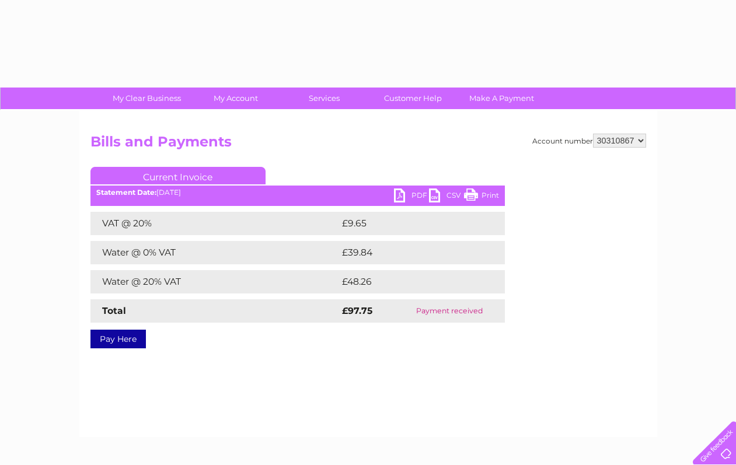 The image size is (736, 465). I want to click on td: £9.65, so click(409, 224).